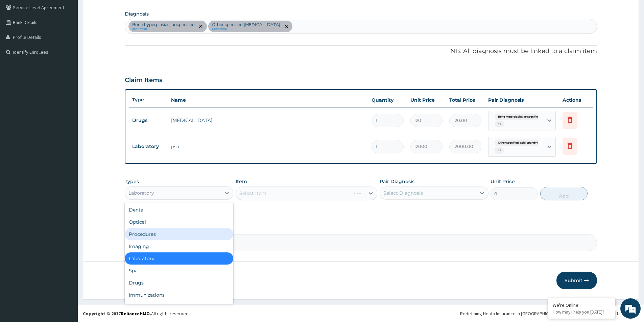 The height and width of the screenshot is (322, 644). Describe the element at coordinates (148, 146) in the screenshot. I see `td: Laboratory` at that location.